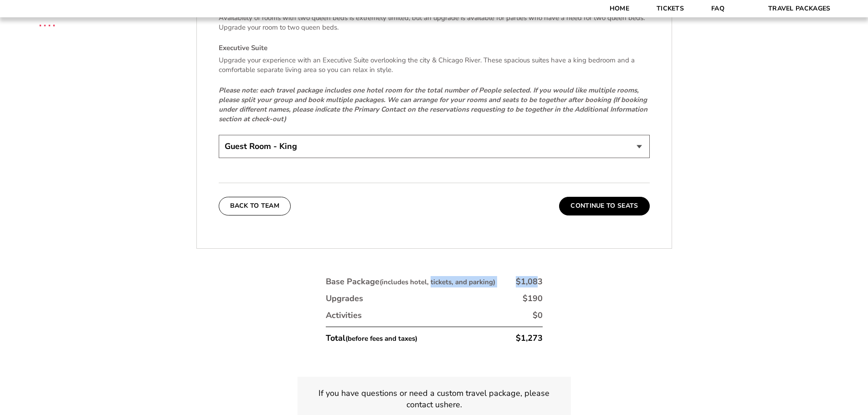 This screenshot has width=868, height=415. Describe the element at coordinates (47, 24) in the screenshot. I see `img: CBS Sports Thanksgiving Classic` at that location.